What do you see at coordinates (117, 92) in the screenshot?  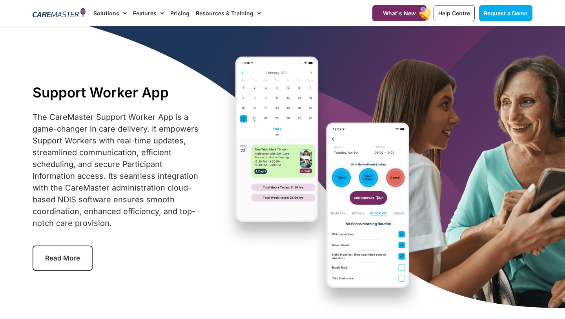 I see `h1: Support Worker App` at bounding box center [117, 92].